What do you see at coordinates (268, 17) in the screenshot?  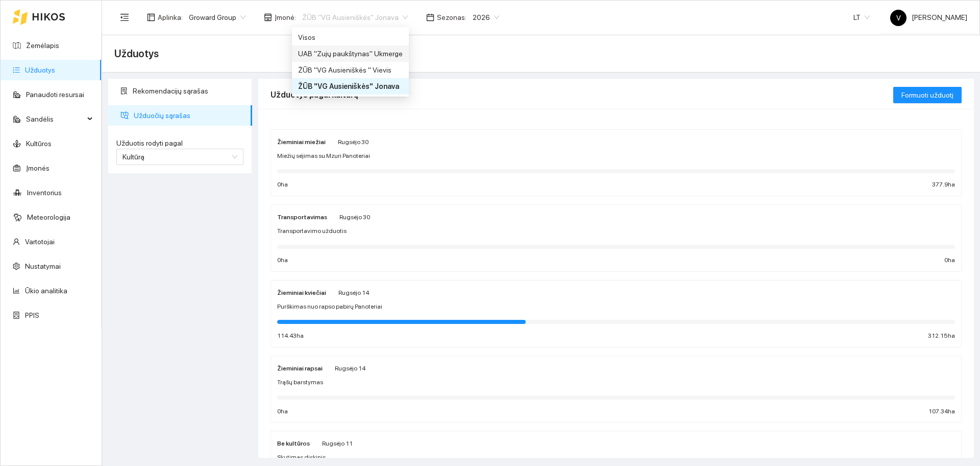 I see `span: shop` at bounding box center [268, 17].